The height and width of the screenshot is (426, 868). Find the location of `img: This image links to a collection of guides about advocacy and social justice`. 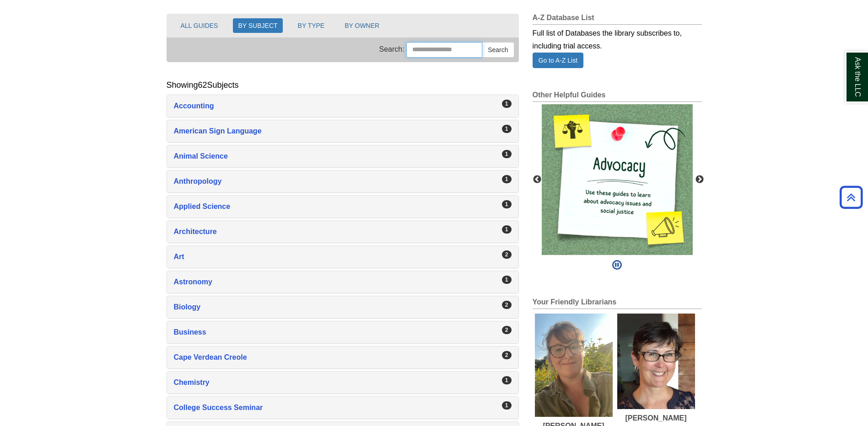

img: This image links to a collection of guides about advocacy and social justice is located at coordinates (617, 180).